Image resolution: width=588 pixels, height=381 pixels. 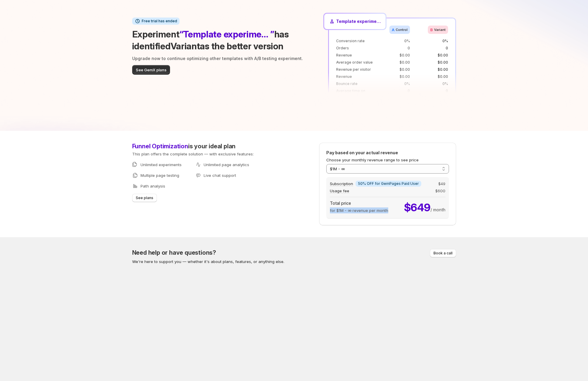 What do you see at coordinates (161, 165) in the screenshot?
I see `p: Unlimited experiments` at bounding box center [161, 165].